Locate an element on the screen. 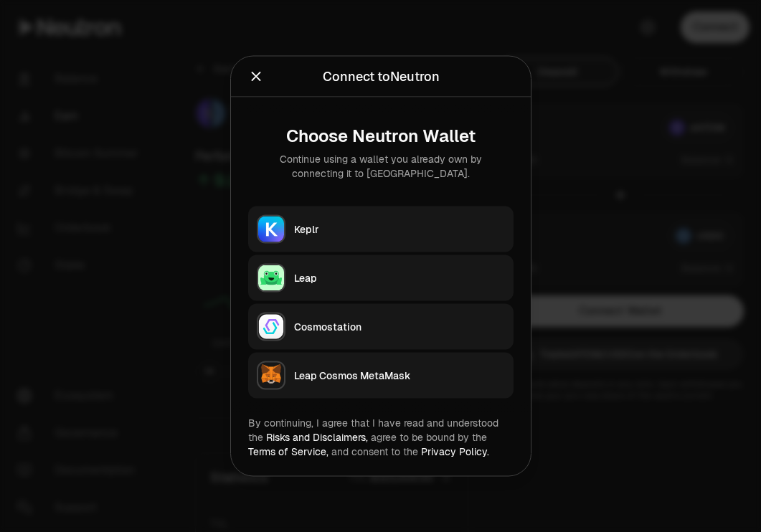 The image size is (761, 532). div: Leap Cosmos MetaMask is located at coordinates (400, 376).